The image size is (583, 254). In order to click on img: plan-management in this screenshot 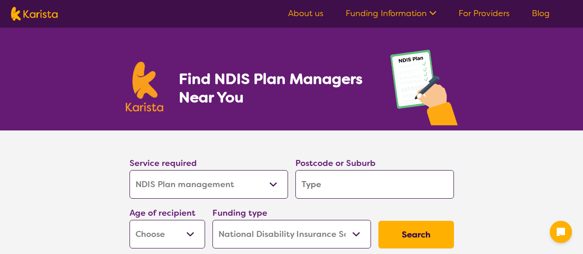, I will do `click(424, 90)`.